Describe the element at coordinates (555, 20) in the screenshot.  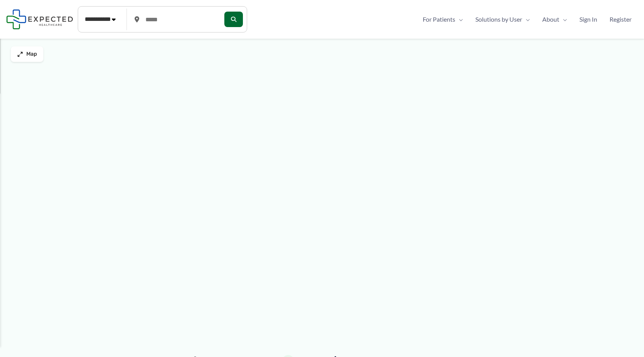
I see `a: AboutMenu Toggle` at that location.